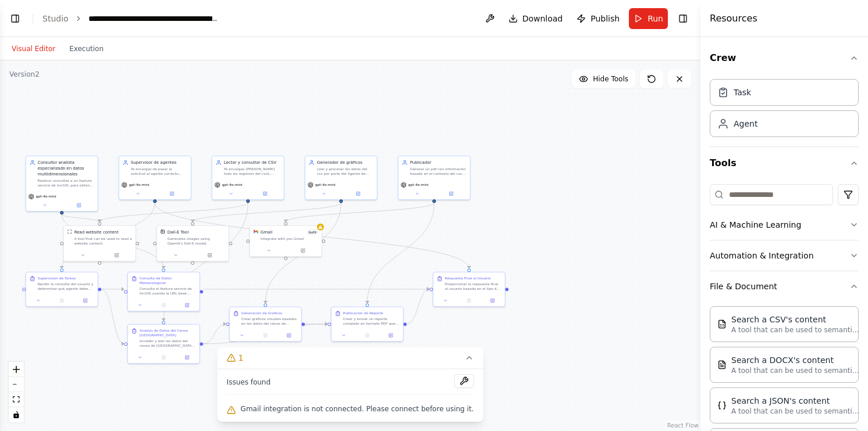 The height and width of the screenshot is (431, 868). Describe the element at coordinates (96, 233) in the screenshot. I see `div: Read website content` at that location.